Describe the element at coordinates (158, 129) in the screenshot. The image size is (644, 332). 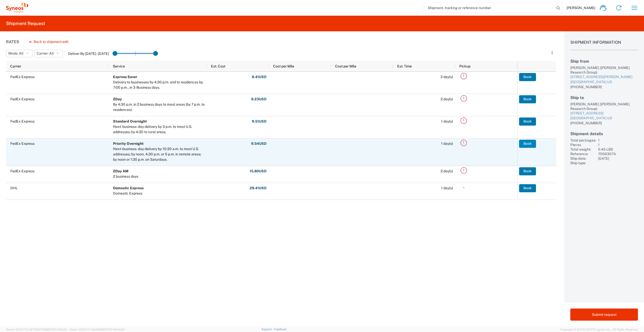
I see `div: Next-business-day delivery by 3 p.m. to most U.S. addresses; by 4:30 to rural areas.` at that location.